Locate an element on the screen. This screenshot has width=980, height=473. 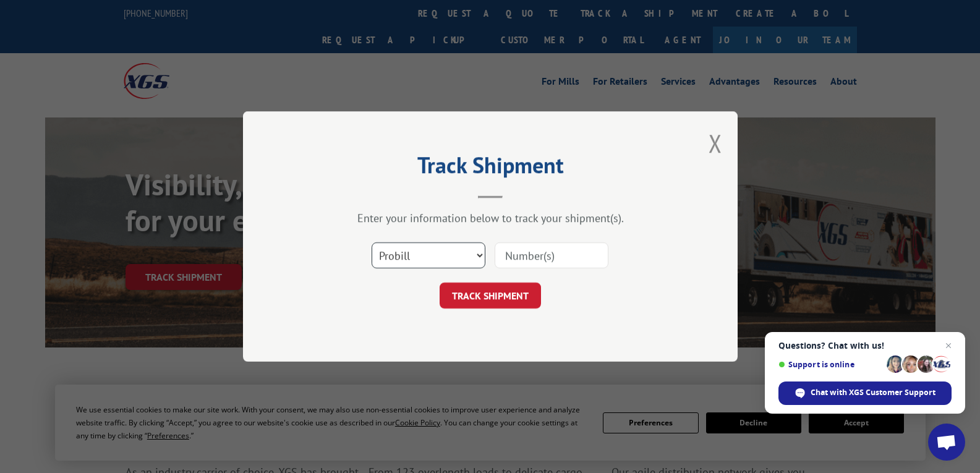
a: Open chat is located at coordinates (947, 442).